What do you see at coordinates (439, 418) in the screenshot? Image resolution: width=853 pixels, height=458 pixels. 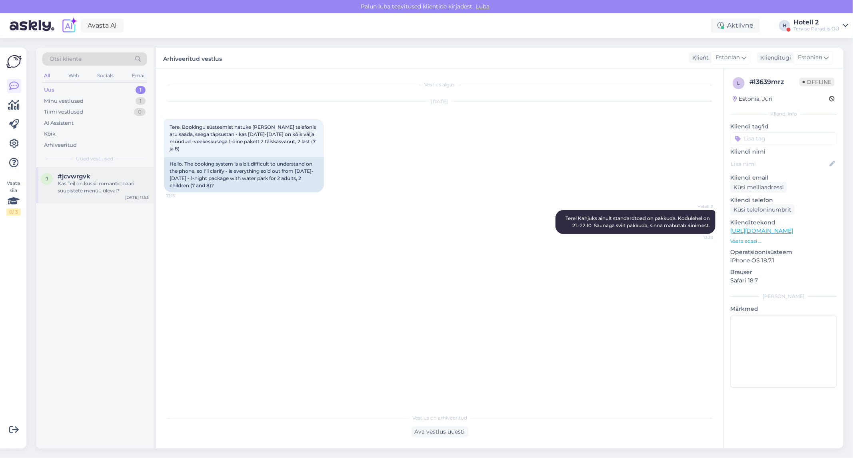 I see `span: Vestlus on arhiveeritud` at bounding box center [439, 418].